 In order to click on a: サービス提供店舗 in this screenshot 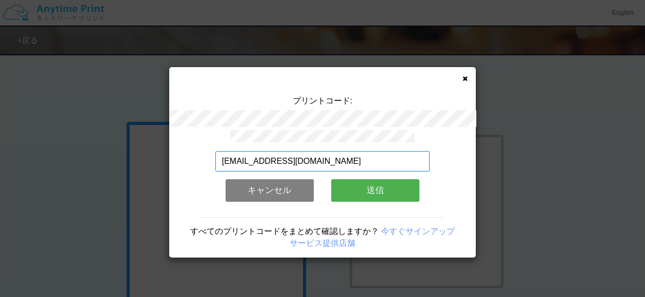, I will do `click(322, 243)`.